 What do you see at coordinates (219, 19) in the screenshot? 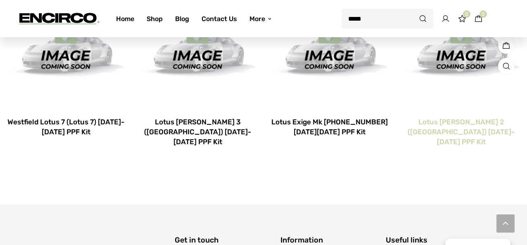
I see `a: Contact Us` at bounding box center [219, 19].